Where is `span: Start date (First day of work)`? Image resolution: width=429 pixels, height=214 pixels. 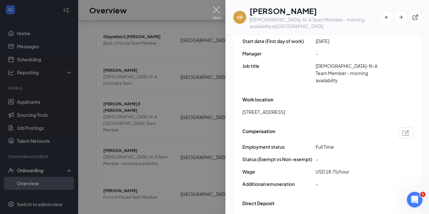
span: Start date (First day of work) is located at coordinates (279, 41).